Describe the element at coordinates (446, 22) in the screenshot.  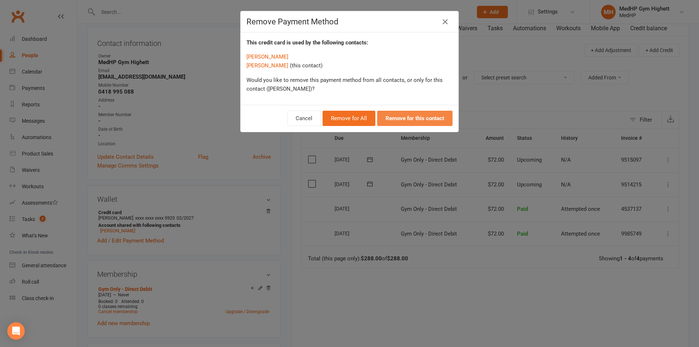
I see `button: Close` at that location.